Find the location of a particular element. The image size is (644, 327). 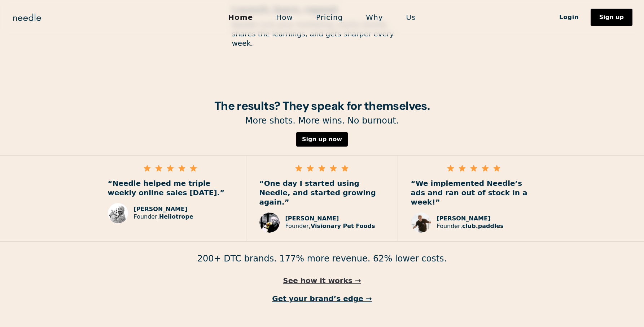

a: Sign up is located at coordinates (611, 17).